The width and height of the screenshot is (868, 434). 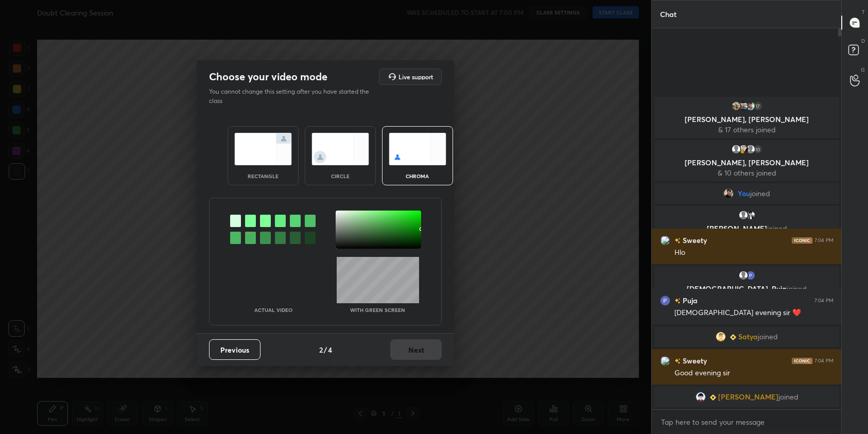 I want to click on span: Satya, so click(x=748, y=337).